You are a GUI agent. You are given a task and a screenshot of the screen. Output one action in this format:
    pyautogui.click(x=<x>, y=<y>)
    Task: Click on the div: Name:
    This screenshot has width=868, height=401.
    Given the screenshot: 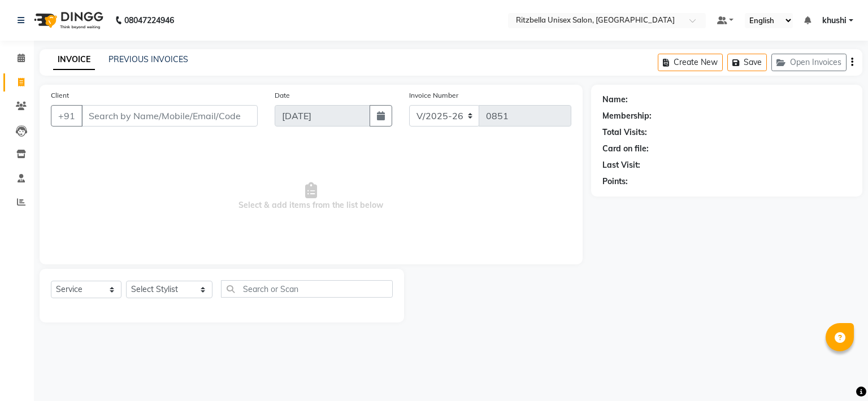 What is the action you would take?
    pyautogui.click(x=615, y=99)
    